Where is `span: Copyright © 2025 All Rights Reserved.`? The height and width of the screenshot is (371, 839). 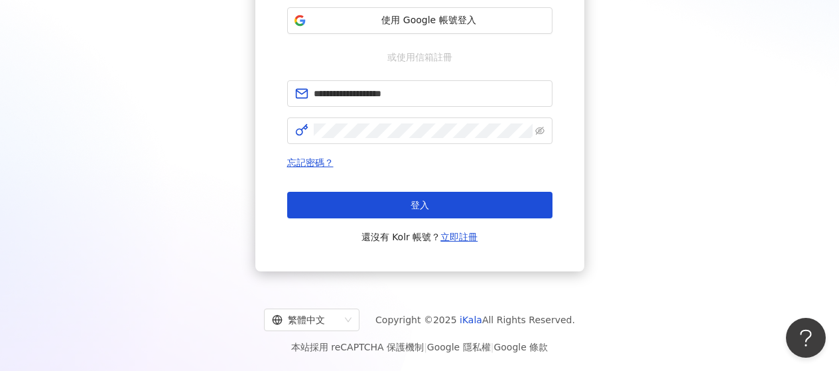
span: Copyright © 2025 All Rights Reserved. is located at coordinates (475, 320).